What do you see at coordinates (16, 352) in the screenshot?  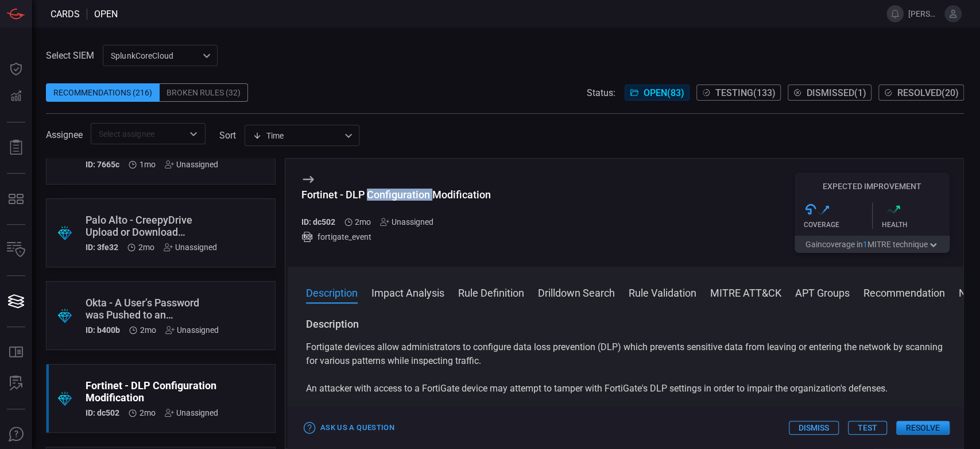 I see `button: Rule Catalog` at bounding box center [16, 352].